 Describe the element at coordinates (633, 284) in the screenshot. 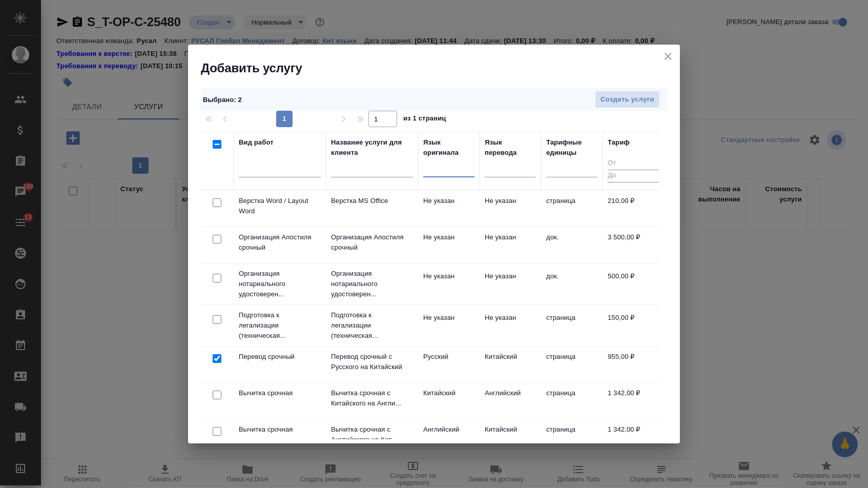

I see `td: 500,00 ₽` at that location.